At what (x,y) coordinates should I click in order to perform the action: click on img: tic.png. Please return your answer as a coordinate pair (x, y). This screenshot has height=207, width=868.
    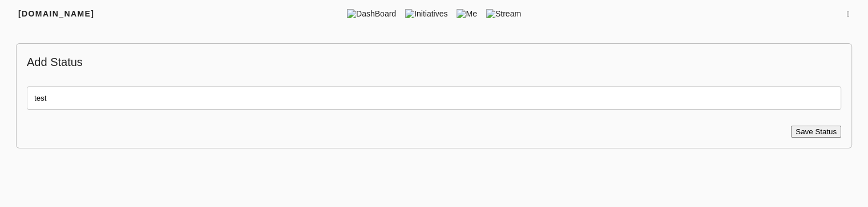
    Looking at the image, I should click on (410, 14).